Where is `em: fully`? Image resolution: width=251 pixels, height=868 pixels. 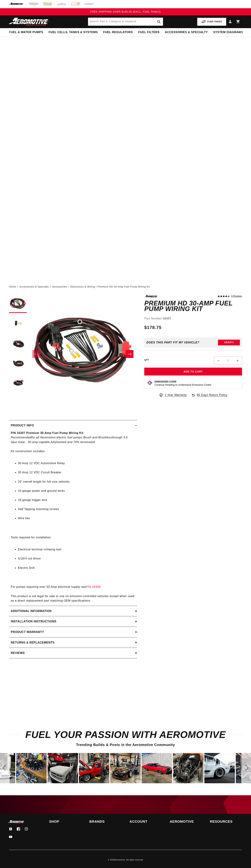 em: fully is located at coordinates (53, 442).